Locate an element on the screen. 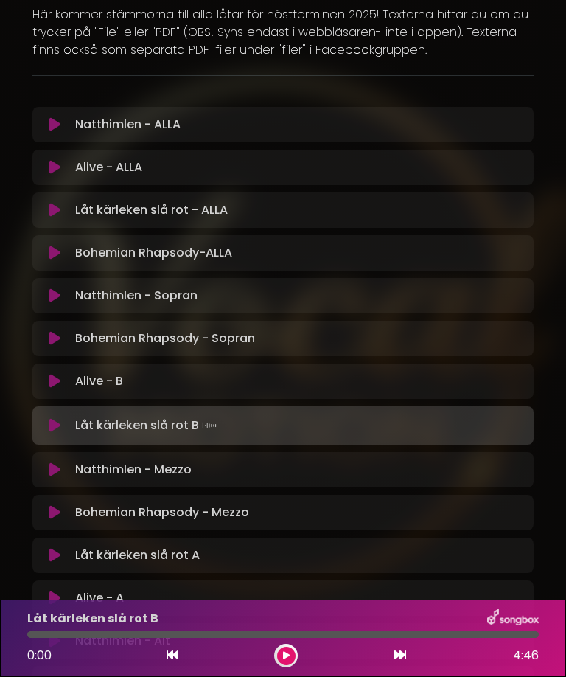 This screenshot has height=677, width=566. img: songbox-logo-white.png is located at coordinates (513, 618).